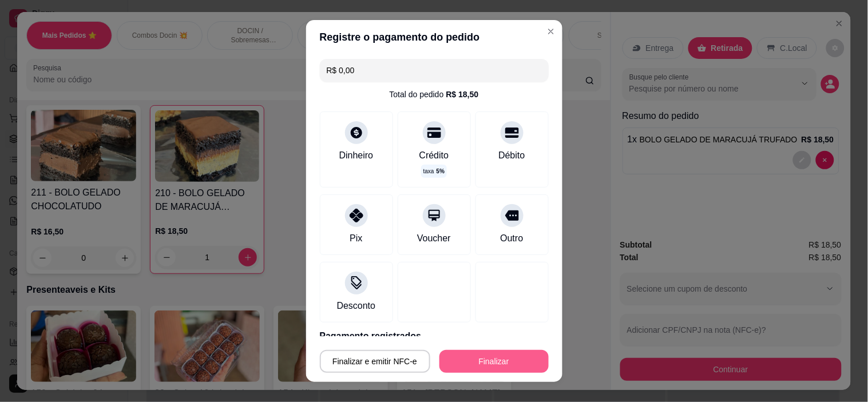 The height and width of the screenshot is (402, 868). What do you see at coordinates (434, 70) in the screenshot?
I see `input: Ex.: hambúrguer de cordeiro` at bounding box center [434, 70].